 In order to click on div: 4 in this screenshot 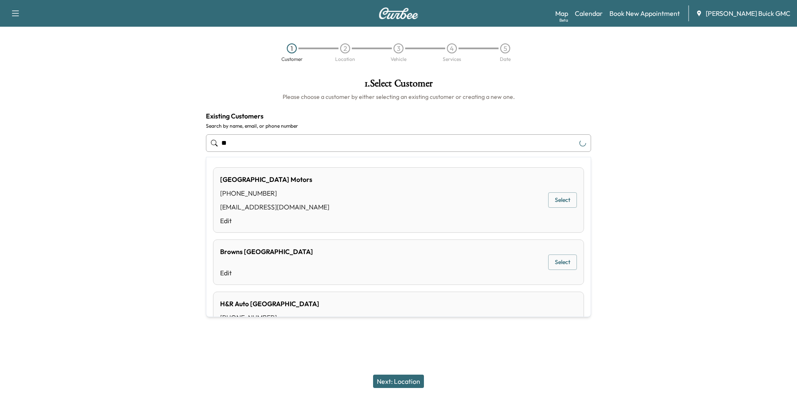, I will do `click(452, 48)`.